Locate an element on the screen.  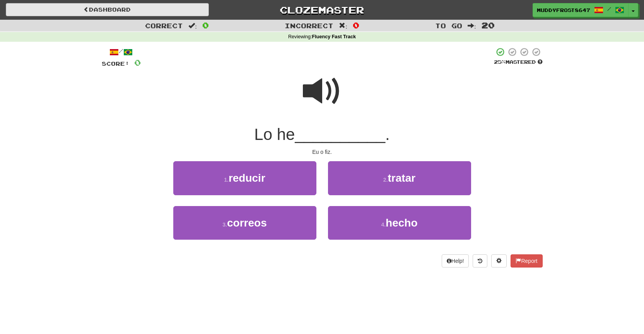
span: Score: is located at coordinates (115, 63).